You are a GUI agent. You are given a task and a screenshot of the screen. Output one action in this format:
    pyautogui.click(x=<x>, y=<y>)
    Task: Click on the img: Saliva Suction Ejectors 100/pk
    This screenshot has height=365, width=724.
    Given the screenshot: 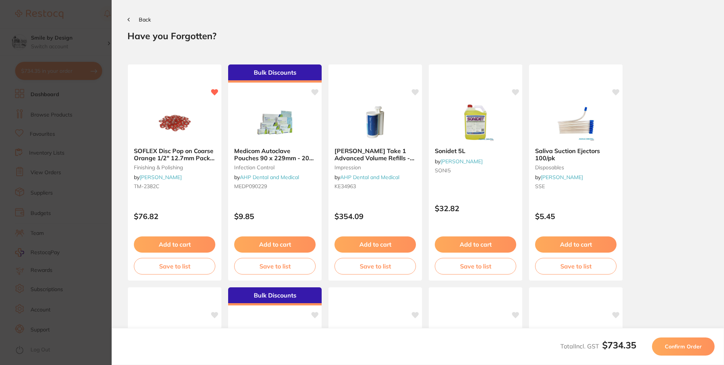 What is the action you would take?
    pyautogui.click(x=576, y=123)
    